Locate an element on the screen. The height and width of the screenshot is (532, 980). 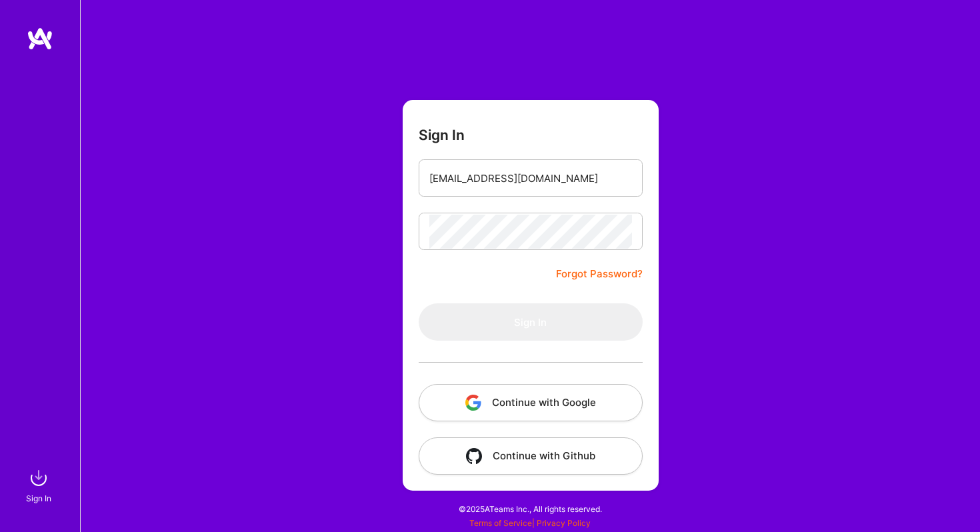
img: sign in is located at coordinates (39, 478).